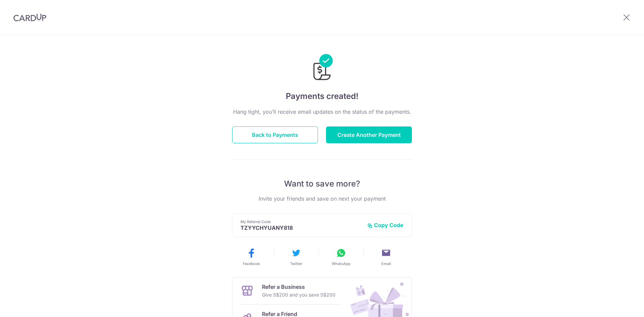 The height and width of the screenshot is (317, 644). What do you see at coordinates (251, 257) in the screenshot?
I see `button: Facebook` at bounding box center [251, 257].